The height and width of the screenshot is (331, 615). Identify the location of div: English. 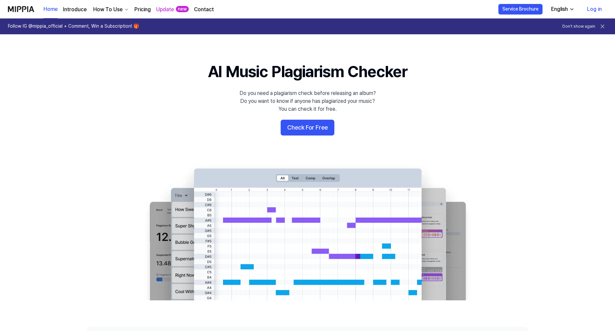
(559, 9).